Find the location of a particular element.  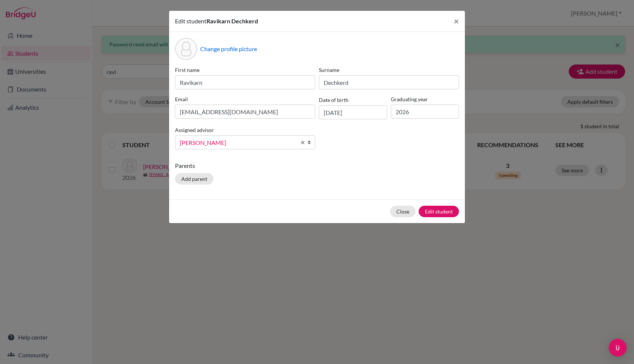

label: Surname is located at coordinates (389, 70).